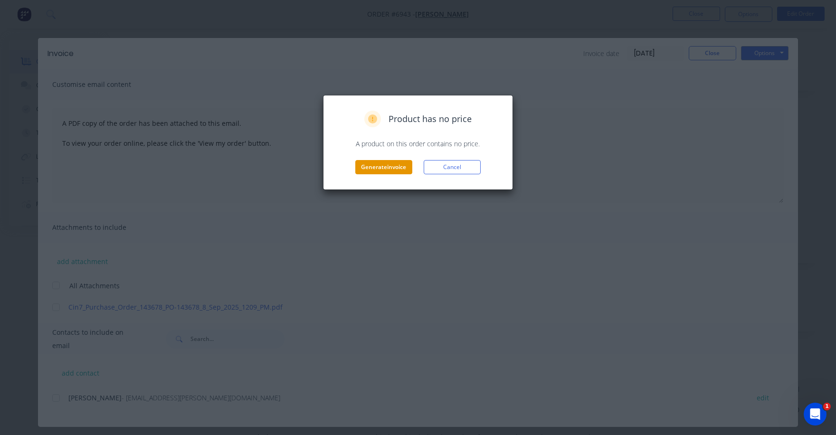  Describe the element at coordinates (418, 144) in the screenshot. I see `p: A product on this order contains no price.` at that location.